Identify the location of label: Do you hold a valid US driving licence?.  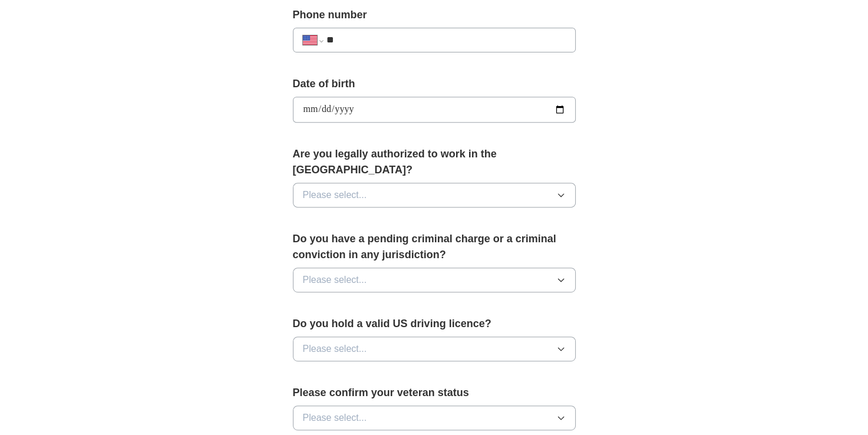
(434, 323).